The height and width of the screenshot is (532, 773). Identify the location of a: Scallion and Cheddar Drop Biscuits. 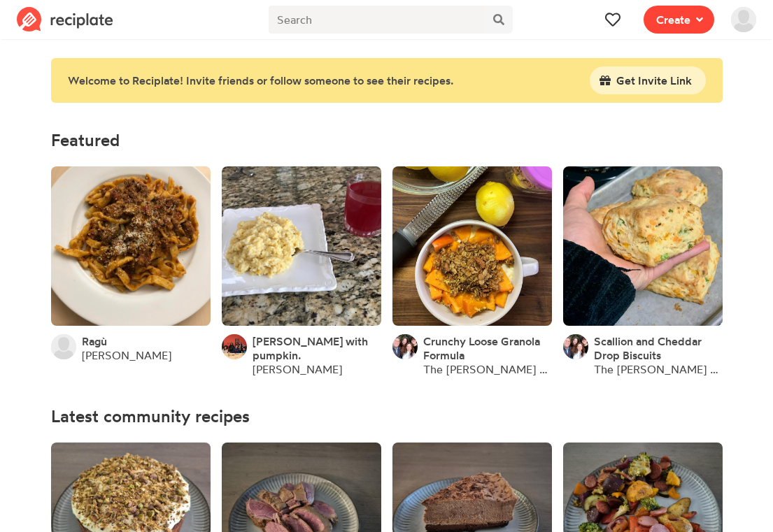
(658, 348).